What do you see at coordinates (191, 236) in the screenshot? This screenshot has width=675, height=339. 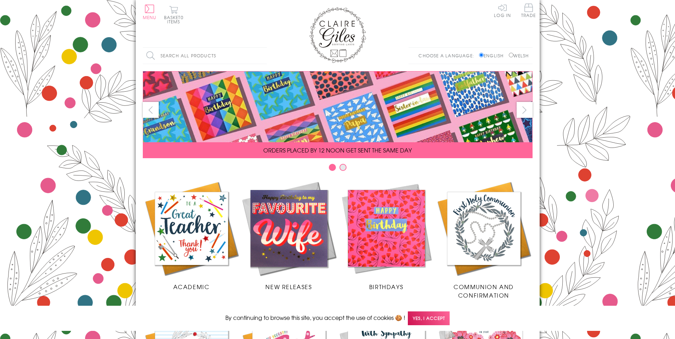 I see `a: Academic` at bounding box center [191, 236].